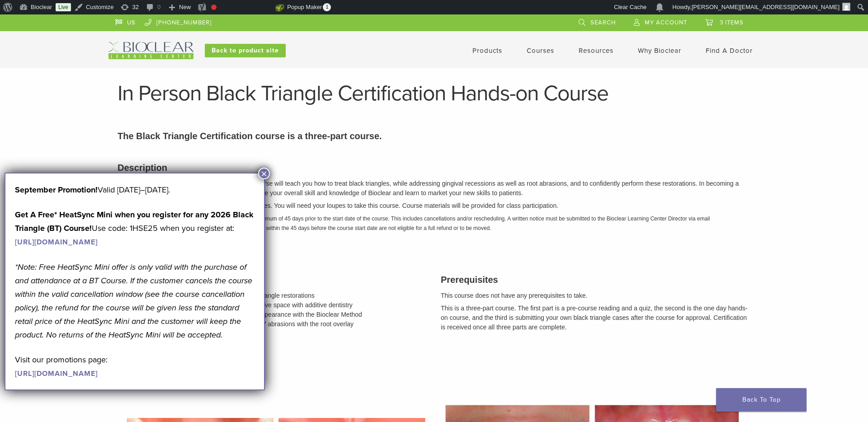  I want to click on a: Resources, so click(596, 51).